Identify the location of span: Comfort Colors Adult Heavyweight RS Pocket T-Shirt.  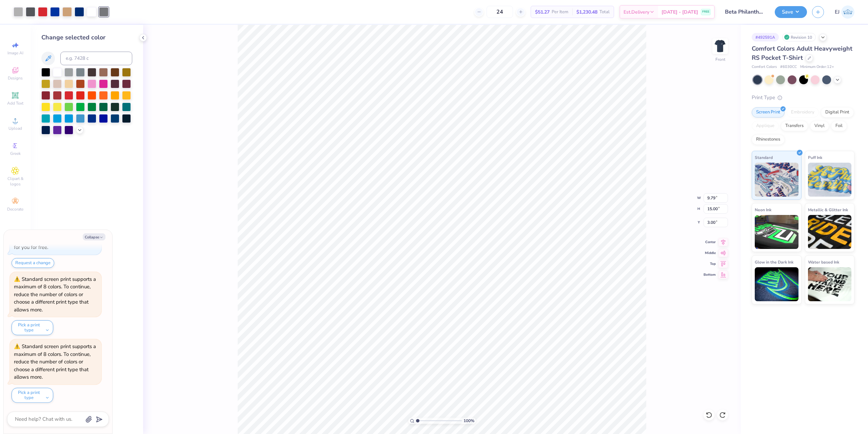
(802, 53).